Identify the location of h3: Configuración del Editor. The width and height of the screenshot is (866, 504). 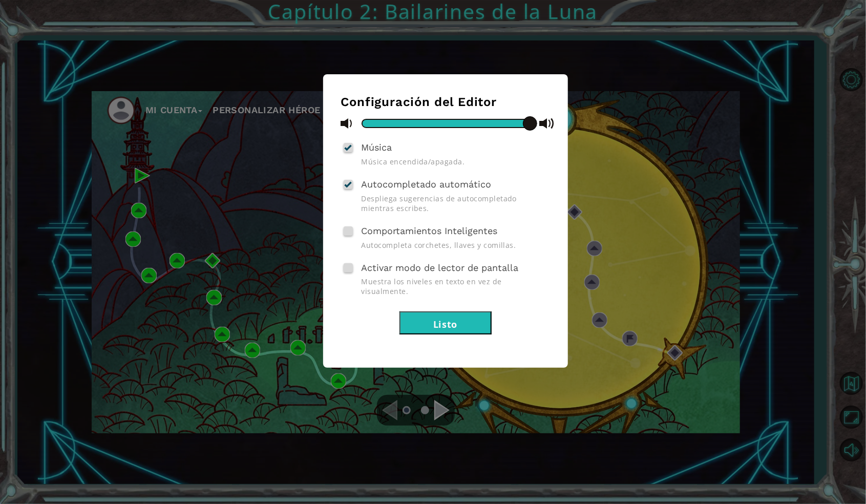
(445, 102).